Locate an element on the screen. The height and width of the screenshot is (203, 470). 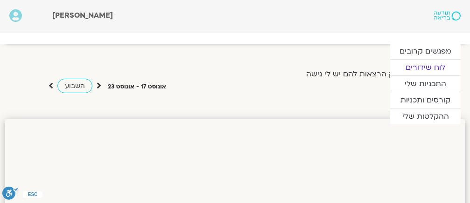
a: התכניות שלי is located at coordinates (425, 84).